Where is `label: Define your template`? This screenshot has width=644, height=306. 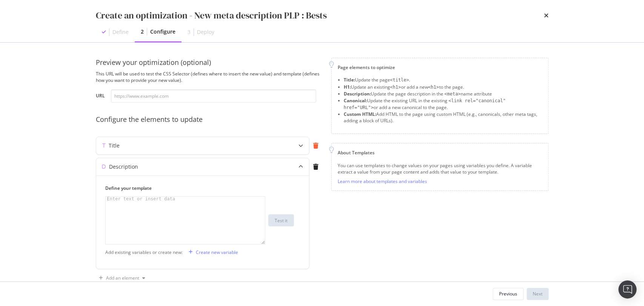 label: Define your template is located at coordinates (200, 188).